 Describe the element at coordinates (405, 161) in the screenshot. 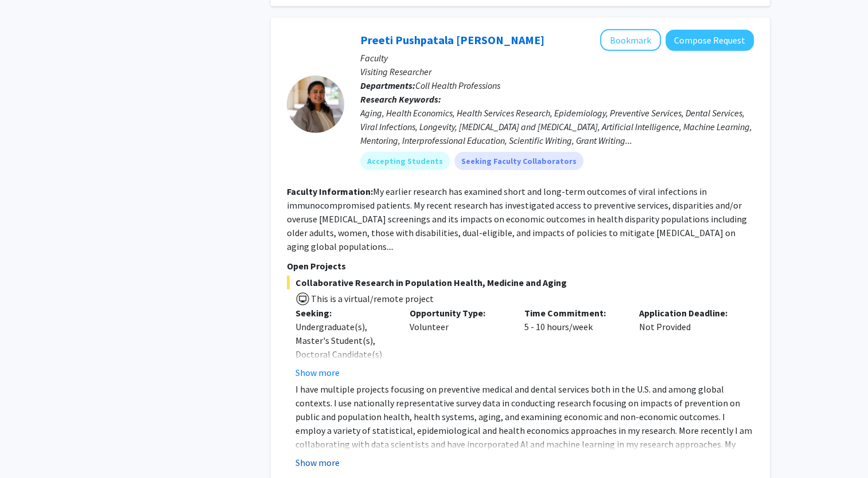

I see `mat-chip: Accepting Students` at that location.